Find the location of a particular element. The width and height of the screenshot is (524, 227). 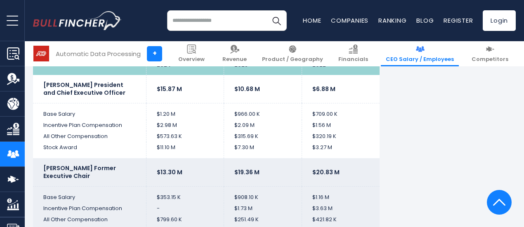

span: Overview is located at coordinates (192, 59).